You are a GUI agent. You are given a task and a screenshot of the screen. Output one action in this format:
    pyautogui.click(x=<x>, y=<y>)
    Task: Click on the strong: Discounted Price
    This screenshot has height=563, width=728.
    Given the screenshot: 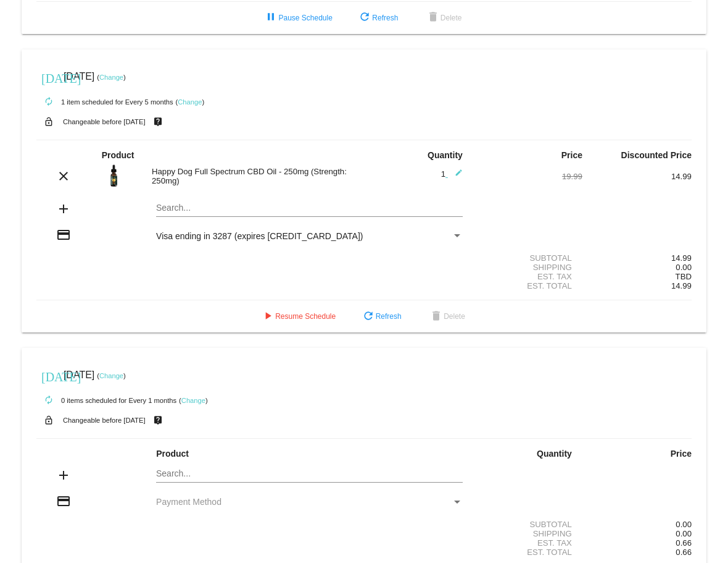 What is the action you would take?
    pyautogui.click(x=657, y=155)
    